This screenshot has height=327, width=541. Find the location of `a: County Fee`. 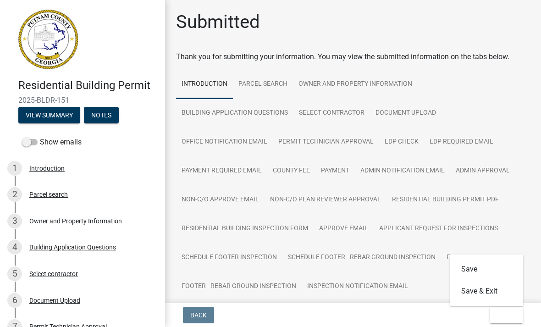

a: County Fee is located at coordinates (291, 171).